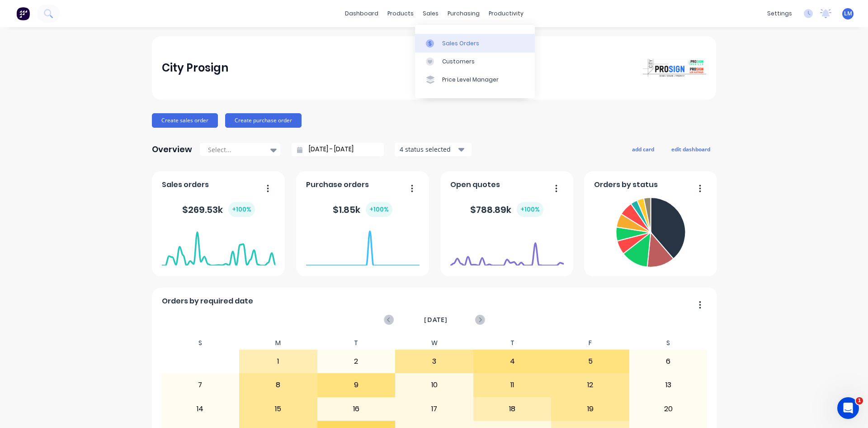 The height and width of the screenshot is (428, 868). Describe the element at coordinates (590, 361) in the screenshot. I see `div: 5` at that location.